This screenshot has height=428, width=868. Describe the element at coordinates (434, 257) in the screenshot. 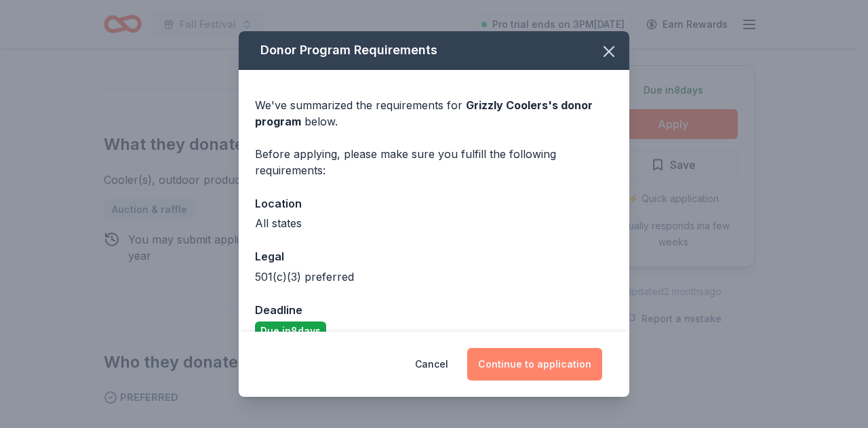

I see `div: Legal` at that location.